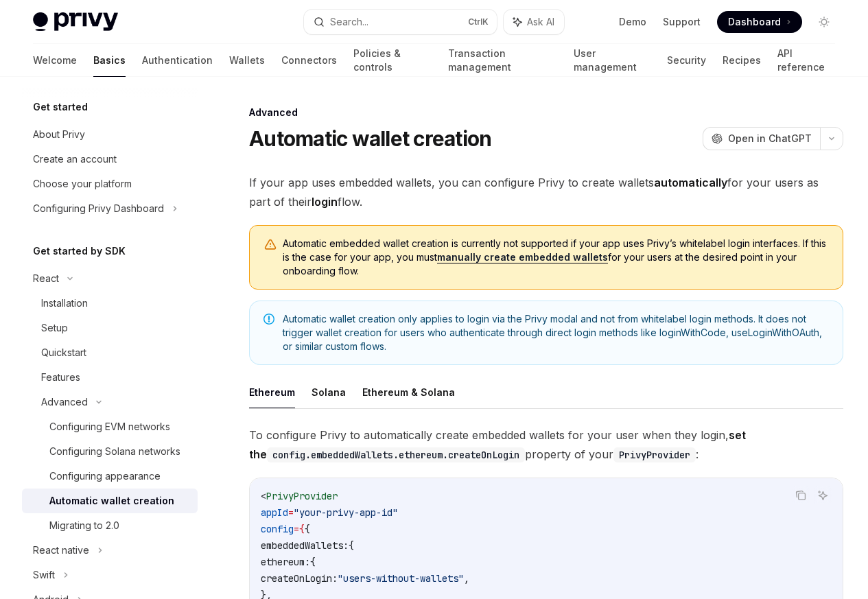 Image resolution: width=868 pixels, height=599 pixels. I want to click on strong: automatically, so click(690, 183).